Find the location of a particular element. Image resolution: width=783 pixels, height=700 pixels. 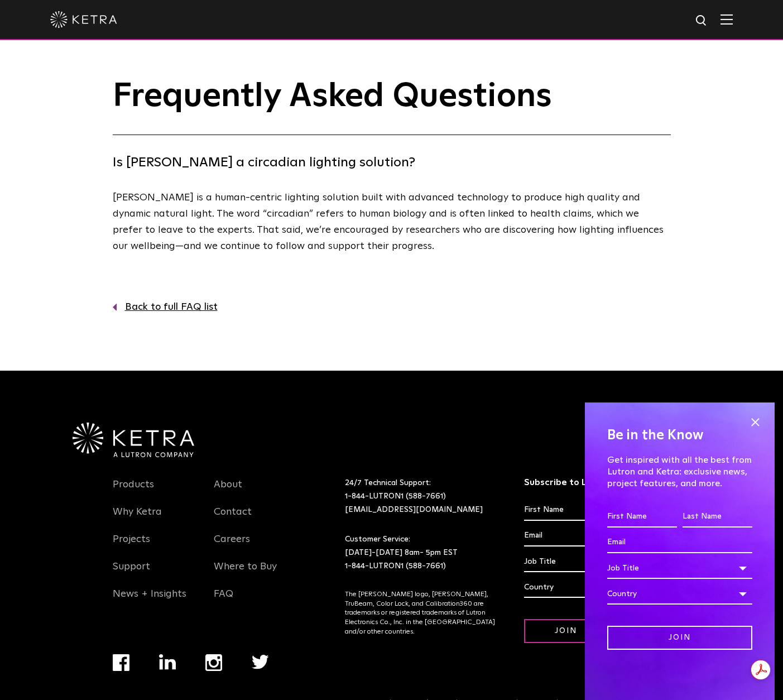

a: About is located at coordinates (228, 492).